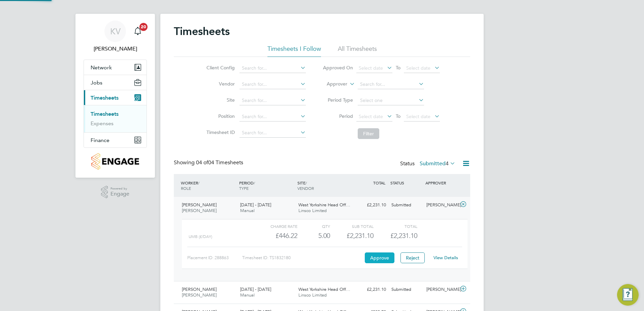 The image size is (644, 311). I want to click on a: Timesheets, so click(104, 114).